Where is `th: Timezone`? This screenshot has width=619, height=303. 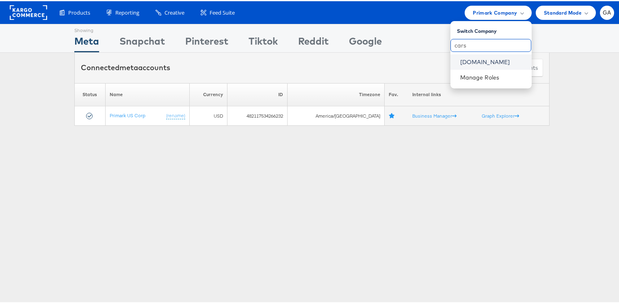 th: Timezone is located at coordinates (335, 93).